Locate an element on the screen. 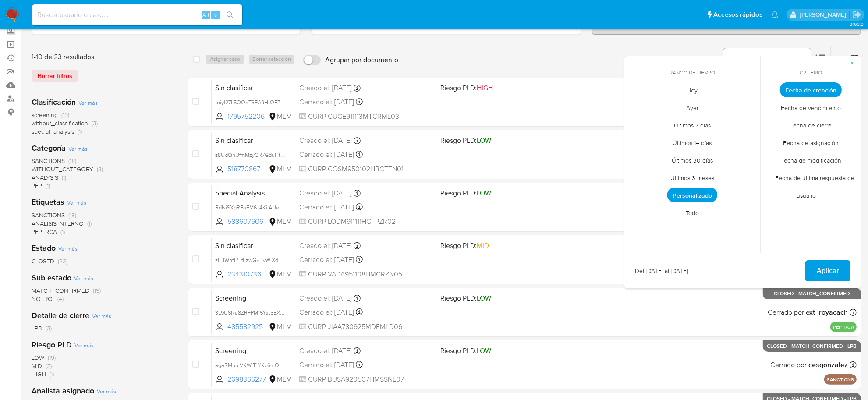 This screenshot has height=400, width=868. a: Salir is located at coordinates (856, 14).